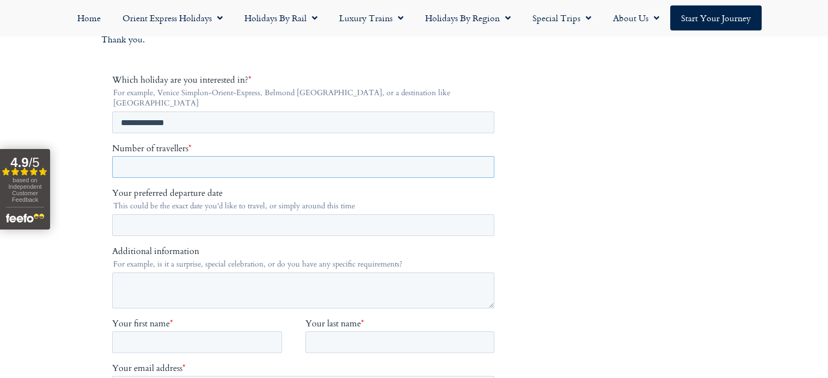 The height and width of the screenshot is (378, 828). Describe the element at coordinates (467, 18) in the screenshot. I see `a: Holidays by Region` at that location.